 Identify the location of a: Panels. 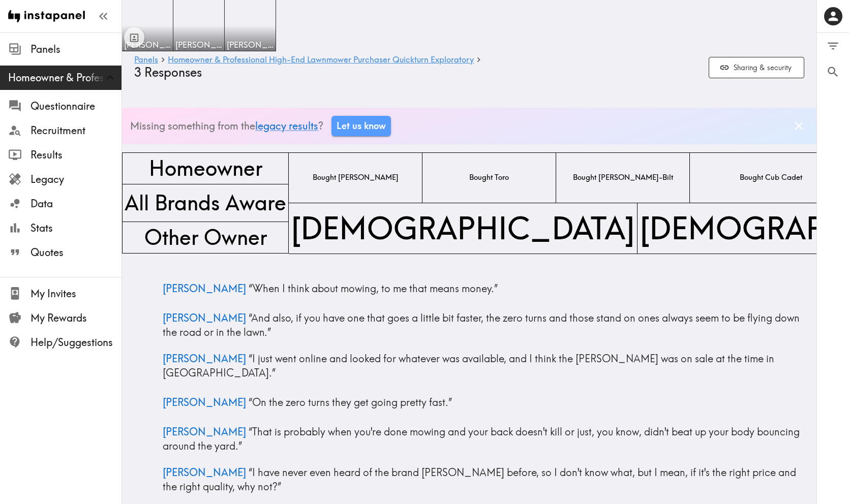
(146, 60).